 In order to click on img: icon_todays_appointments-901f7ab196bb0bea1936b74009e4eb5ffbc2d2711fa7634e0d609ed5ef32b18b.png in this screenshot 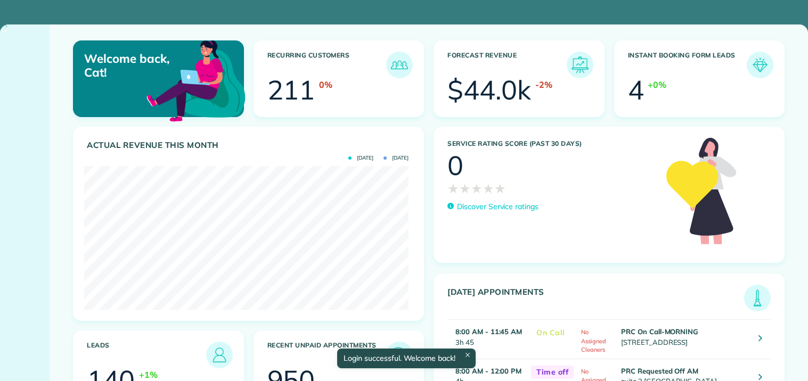, I will do `click(757, 298)`.